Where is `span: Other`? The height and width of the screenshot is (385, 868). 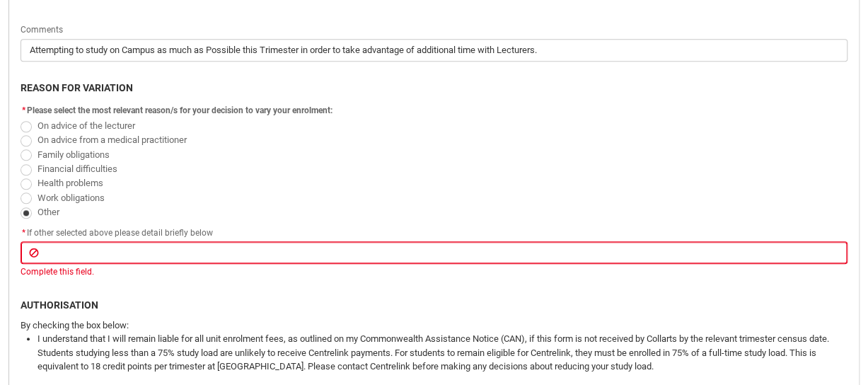
span: Other is located at coordinates (48, 212).